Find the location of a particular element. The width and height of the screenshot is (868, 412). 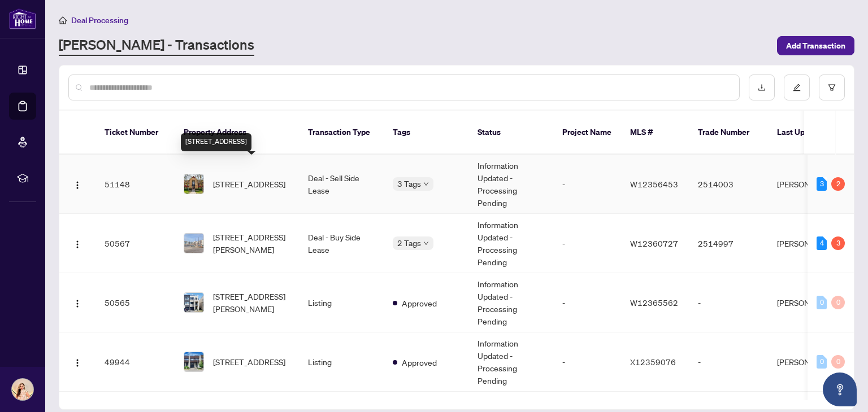

th: Last Updated By is located at coordinates (811, 133).